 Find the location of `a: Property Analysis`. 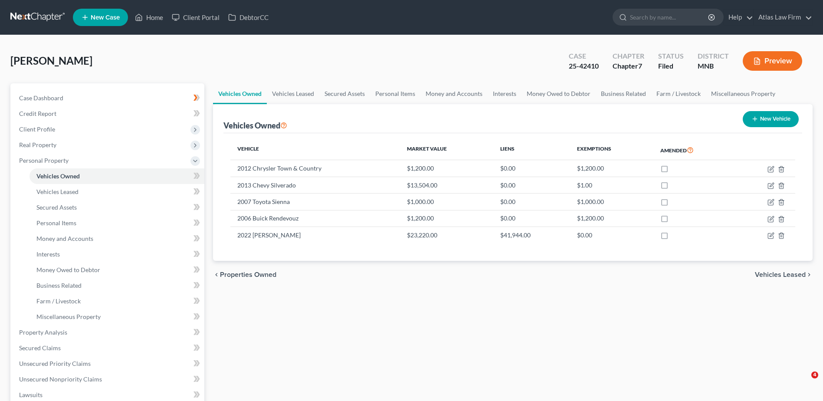

a: Property Analysis is located at coordinates (108, 332).